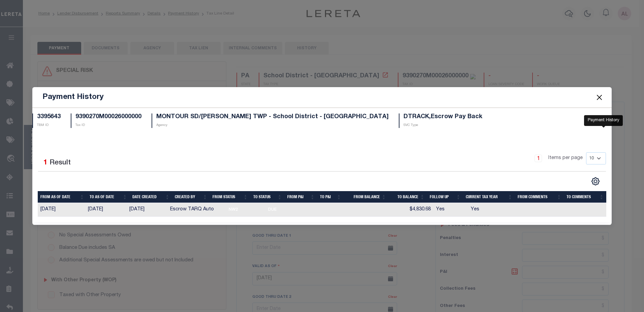 The height and width of the screenshot is (312, 644). I want to click on th: From P&I: activate to sort column ascending, so click(301, 197).